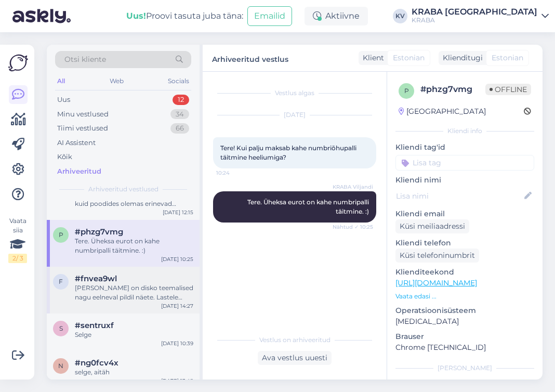  What do you see at coordinates (61, 328) in the screenshot?
I see `span: s` at bounding box center [61, 328].